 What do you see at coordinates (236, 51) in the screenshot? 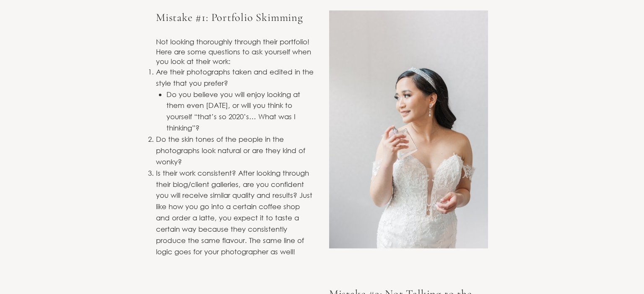
I see `p: Not looking thoroughly through their portfolio! Here are some questions to ask yourself when you ...` at bounding box center [236, 51].